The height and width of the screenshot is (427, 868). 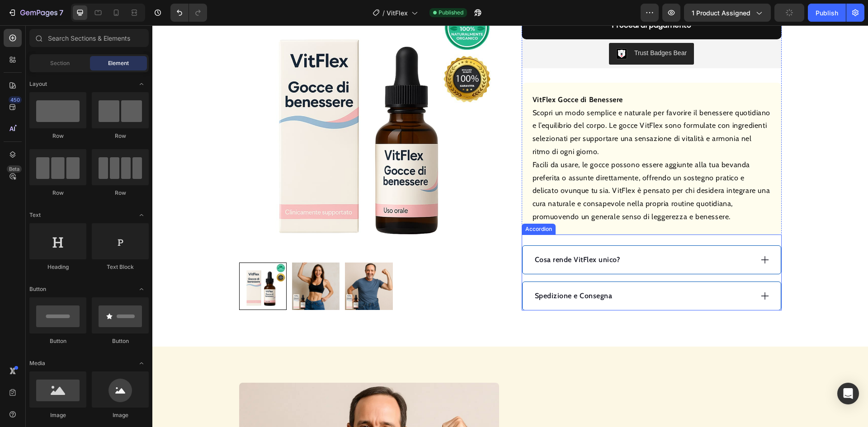 What do you see at coordinates (499, 29) in the screenshot?
I see `button: Trust Badges Bear` at bounding box center [499, 29].